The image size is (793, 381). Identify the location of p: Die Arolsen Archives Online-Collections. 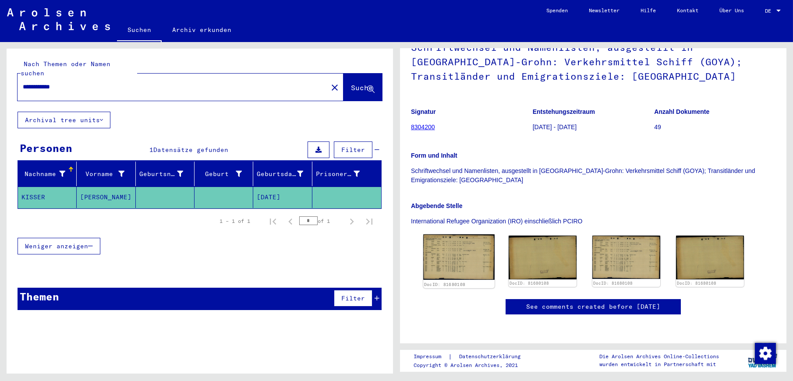
(659, 357).